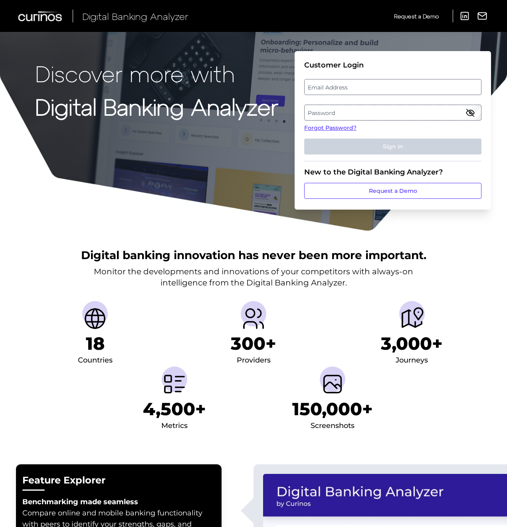  I want to click on p: Monitor the developments and innovations of your competitors with always-on intelligence from the..., so click(253, 277).